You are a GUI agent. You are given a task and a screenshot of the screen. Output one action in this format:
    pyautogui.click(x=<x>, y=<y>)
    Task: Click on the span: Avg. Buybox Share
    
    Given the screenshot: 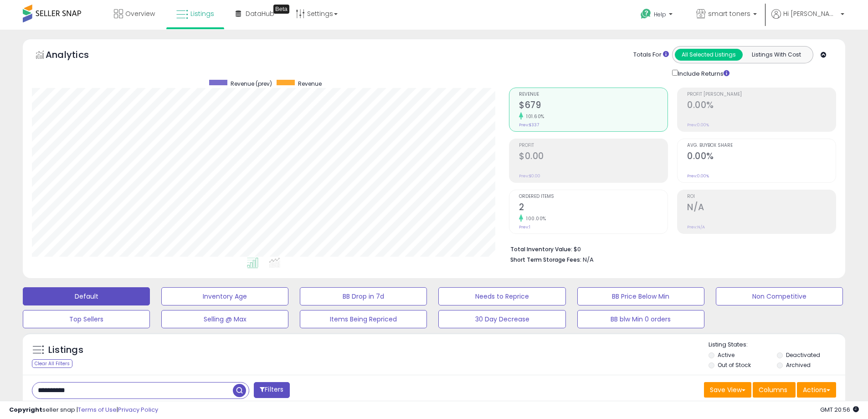 What is the action you would take?
    pyautogui.click(x=761, y=145)
    